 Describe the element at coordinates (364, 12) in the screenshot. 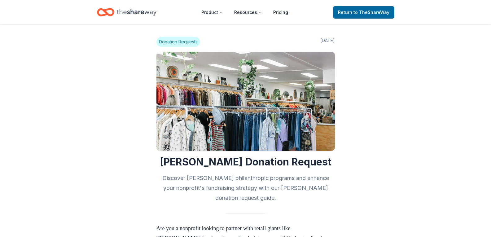

I see `span: Return` at that location.